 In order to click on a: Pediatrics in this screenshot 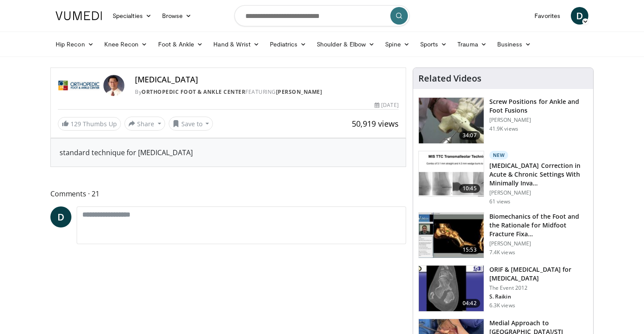, I will do `click(288, 44)`.